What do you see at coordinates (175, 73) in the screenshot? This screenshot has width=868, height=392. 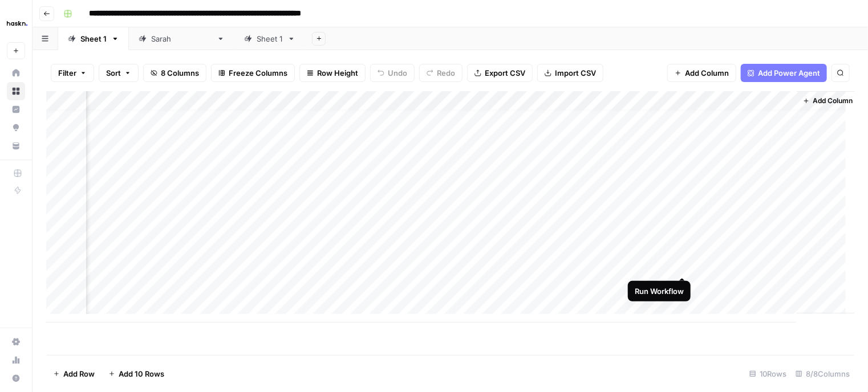 I see `button: 8 Columns` at bounding box center [175, 73].